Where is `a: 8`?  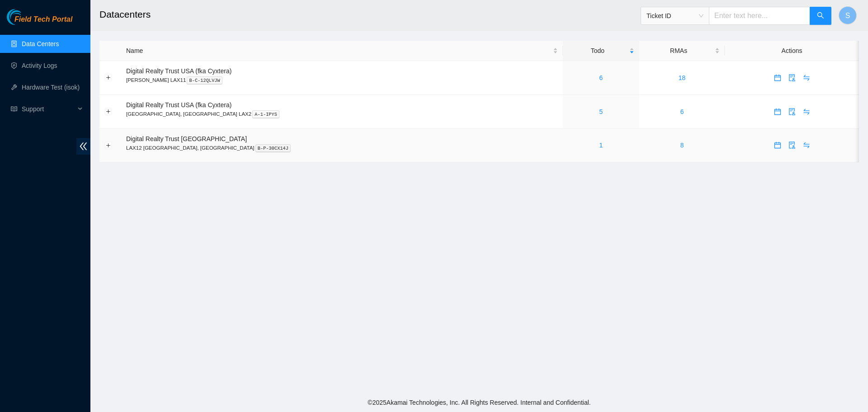 a: 8 is located at coordinates (683, 145).